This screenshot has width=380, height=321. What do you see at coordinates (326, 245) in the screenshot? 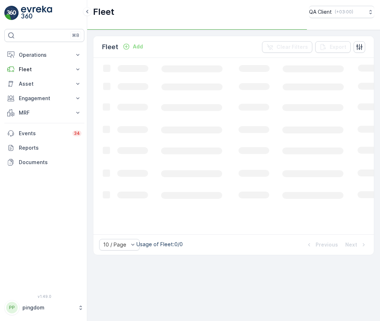
I see `p: Previous` at bounding box center [326, 245].